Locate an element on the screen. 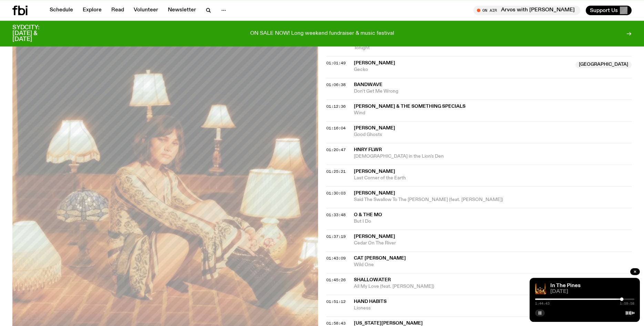  span: Tonight is located at coordinates (492, 48).